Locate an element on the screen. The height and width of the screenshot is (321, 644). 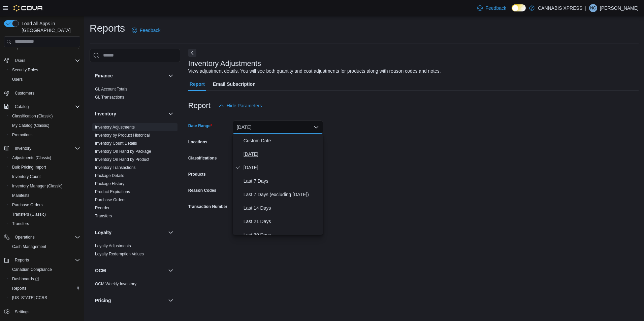
label: Date Range is located at coordinates (200, 126).